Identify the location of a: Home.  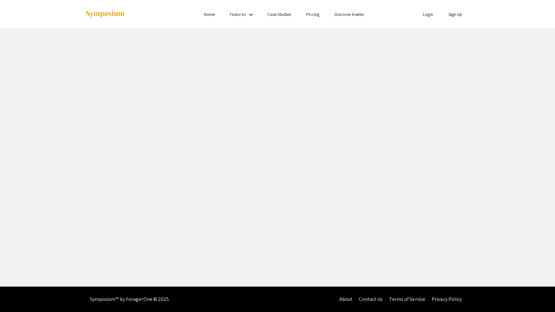
(209, 14).